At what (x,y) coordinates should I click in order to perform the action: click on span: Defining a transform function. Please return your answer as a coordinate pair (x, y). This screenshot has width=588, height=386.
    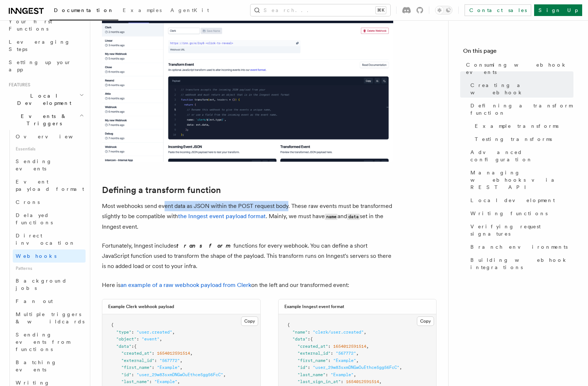
    Looking at the image, I should click on (522, 109).